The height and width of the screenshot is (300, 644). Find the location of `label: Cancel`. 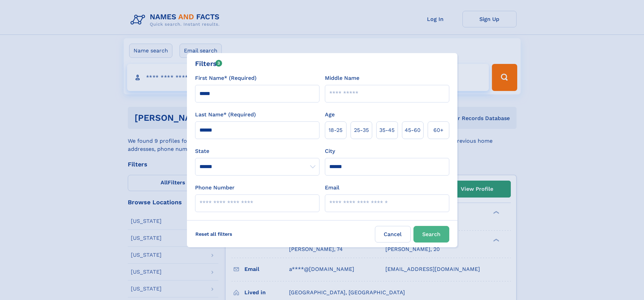

label: Cancel is located at coordinates (393, 234).